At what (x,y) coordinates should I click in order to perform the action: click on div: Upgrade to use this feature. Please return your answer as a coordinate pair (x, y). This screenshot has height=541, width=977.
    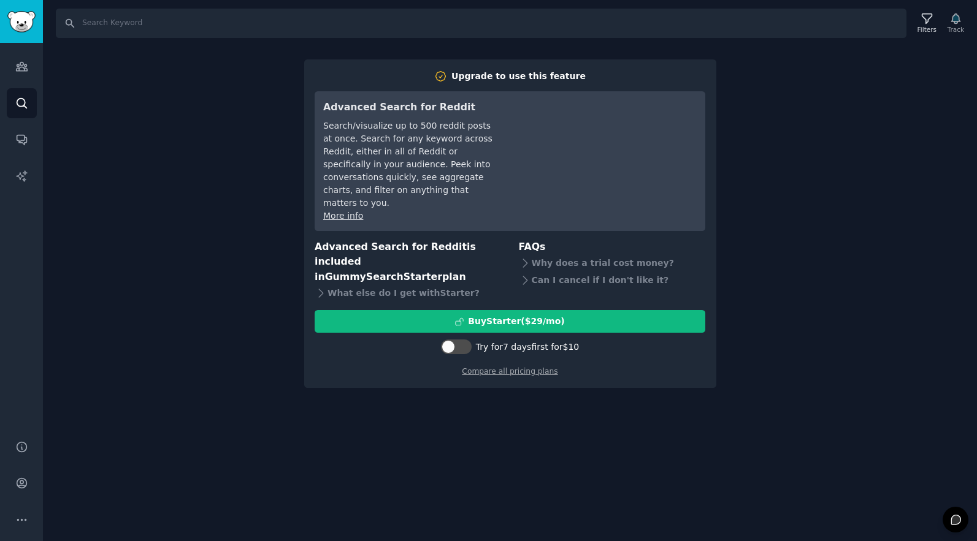
    Looking at the image, I should click on (518, 76).